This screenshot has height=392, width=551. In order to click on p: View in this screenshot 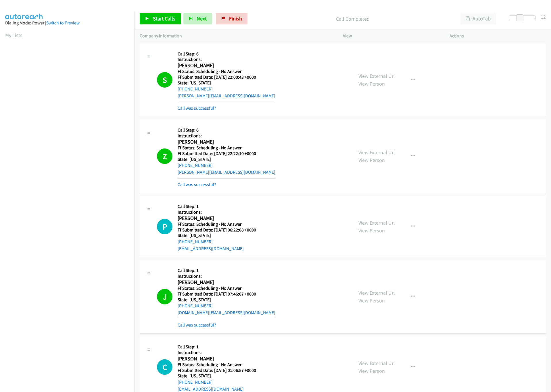, I will do `click(391, 36)`.